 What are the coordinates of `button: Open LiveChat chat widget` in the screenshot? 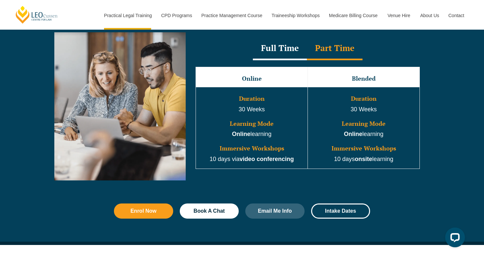 It's located at (15, 13).